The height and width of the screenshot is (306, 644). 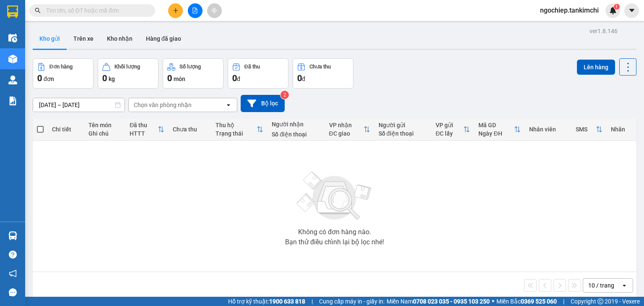 I want to click on button: Kho nhận, so click(x=119, y=38).